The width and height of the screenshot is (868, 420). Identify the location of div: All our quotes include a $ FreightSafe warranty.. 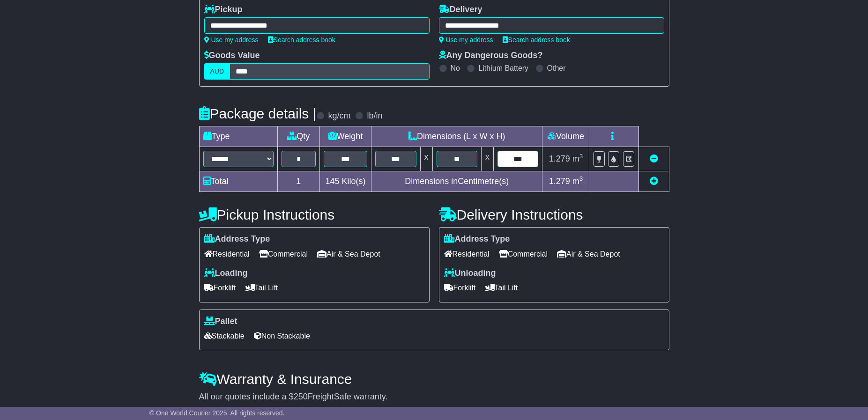
(434, 397).